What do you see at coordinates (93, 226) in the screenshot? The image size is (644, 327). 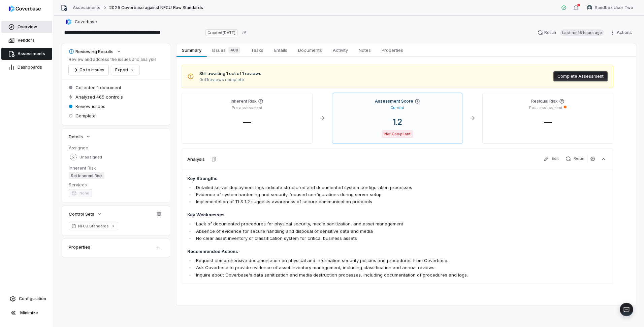 I see `a: NFCU Standards` at bounding box center [93, 226].